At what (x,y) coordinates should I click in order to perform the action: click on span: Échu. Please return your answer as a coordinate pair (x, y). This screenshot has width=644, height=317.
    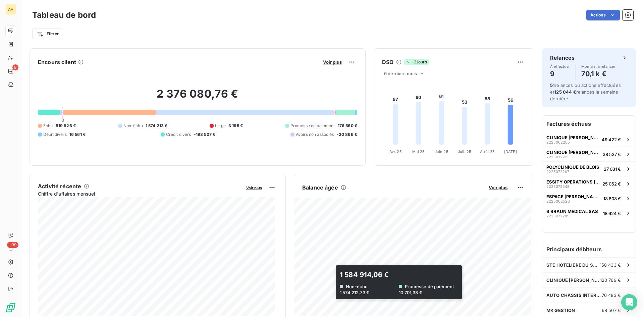
    Looking at the image, I should click on (48, 126).